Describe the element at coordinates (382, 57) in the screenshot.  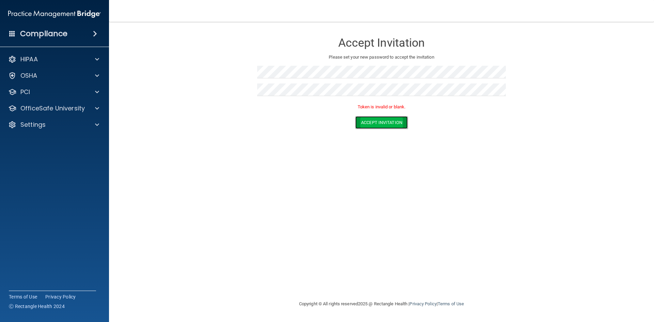
I see `p: Please set your new password to accept the invitation` at that location.